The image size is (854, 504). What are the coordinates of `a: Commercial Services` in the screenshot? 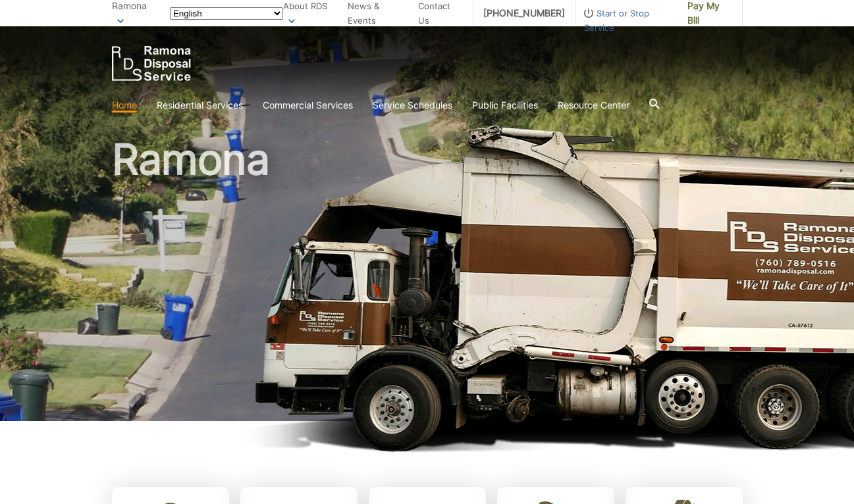 It's located at (307, 105).